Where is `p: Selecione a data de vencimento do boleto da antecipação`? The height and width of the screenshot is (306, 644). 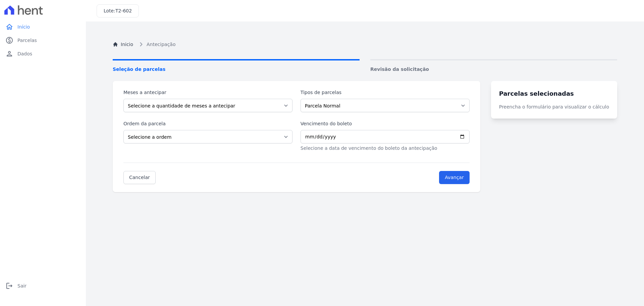 p: Selecione a data de vencimento do boleto da antecipação is located at coordinates (385, 148).